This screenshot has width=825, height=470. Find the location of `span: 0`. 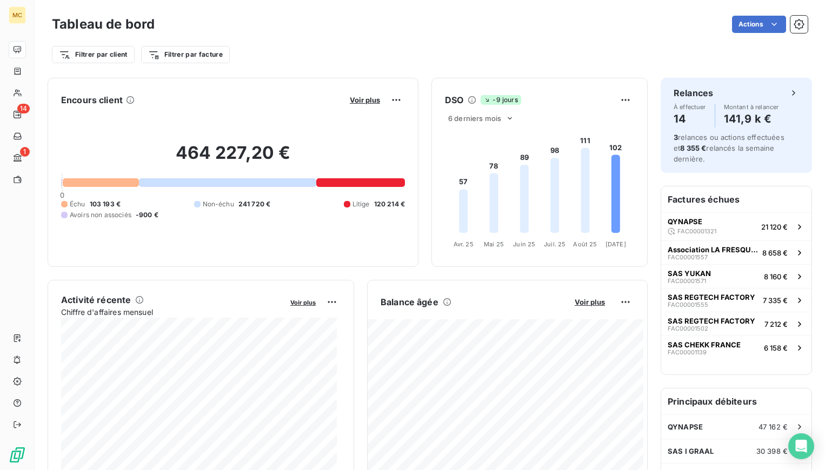

span: 0 is located at coordinates (62, 195).